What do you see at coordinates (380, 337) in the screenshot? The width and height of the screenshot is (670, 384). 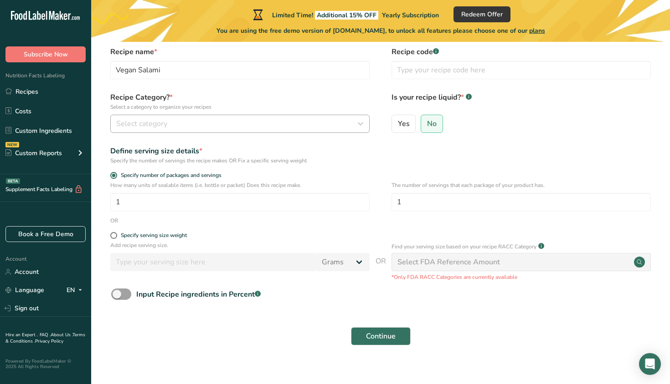 I see `button: Continue` at bounding box center [380, 337].